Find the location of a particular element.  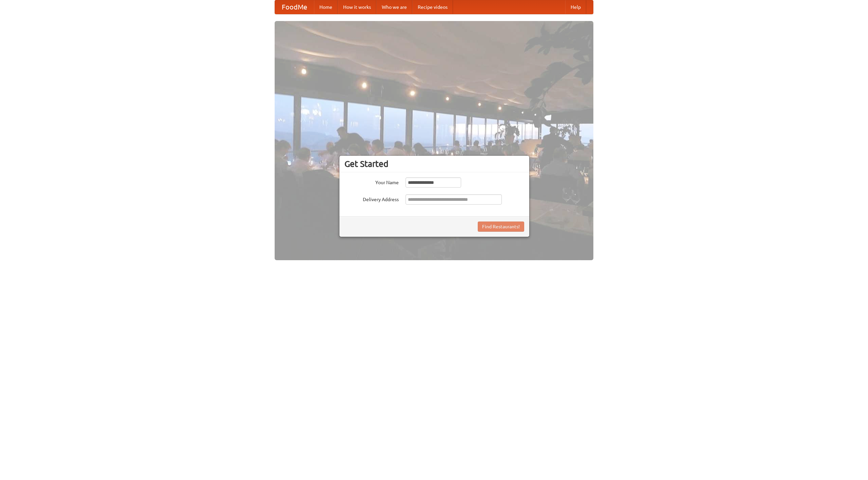

label: Delivery Address is located at coordinates (372, 198).